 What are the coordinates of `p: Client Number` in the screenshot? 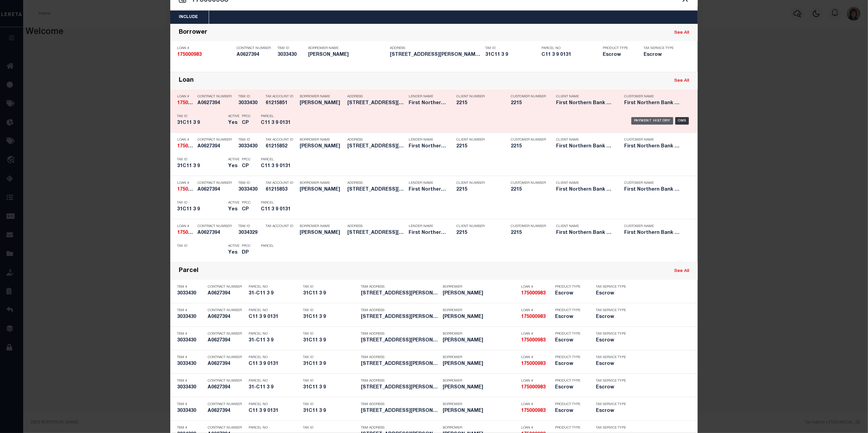 It's located at (479, 140).